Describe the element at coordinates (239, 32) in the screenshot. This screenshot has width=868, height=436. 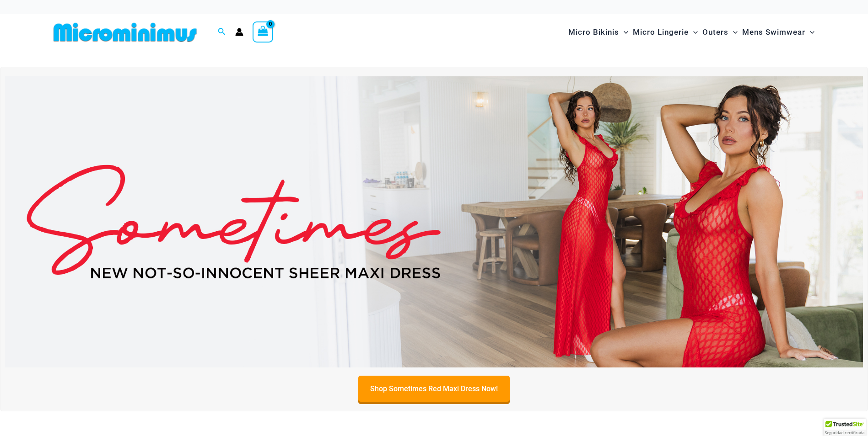
I see `a: Account icon link` at that location.